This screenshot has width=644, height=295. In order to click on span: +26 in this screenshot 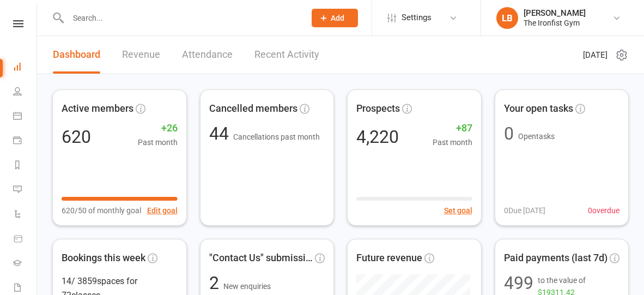, I will do `click(158, 128)`.